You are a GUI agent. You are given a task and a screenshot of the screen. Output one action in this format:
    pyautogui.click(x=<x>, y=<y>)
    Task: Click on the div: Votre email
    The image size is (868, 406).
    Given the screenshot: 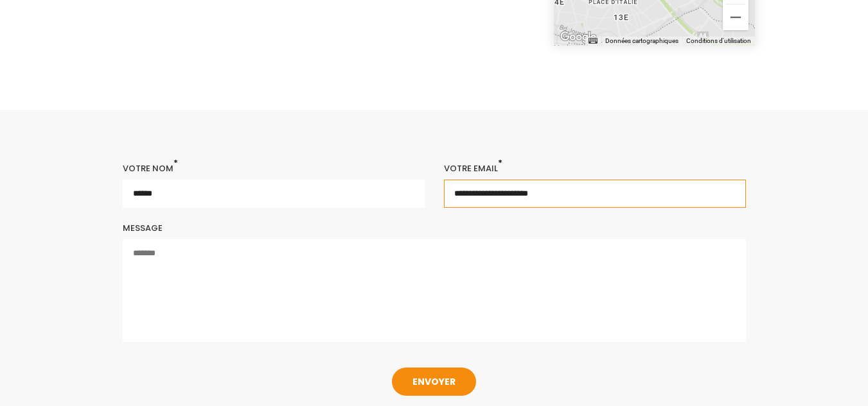 What is the action you would take?
    pyautogui.click(x=595, y=169)
    